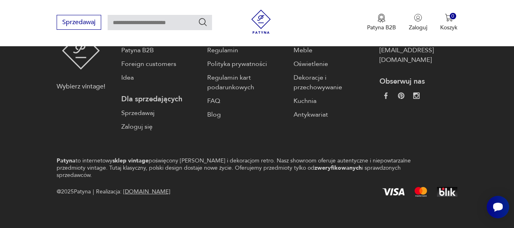  What do you see at coordinates (246, 101) in the screenshot?
I see `a: FAQ` at bounding box center [246, 101].